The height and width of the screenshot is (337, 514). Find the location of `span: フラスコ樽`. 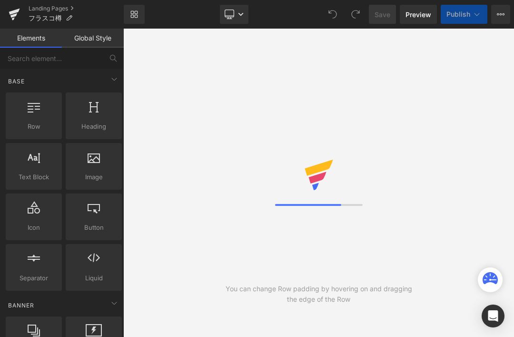

span: フラスコ樽 is located at coordinates (45, 18).